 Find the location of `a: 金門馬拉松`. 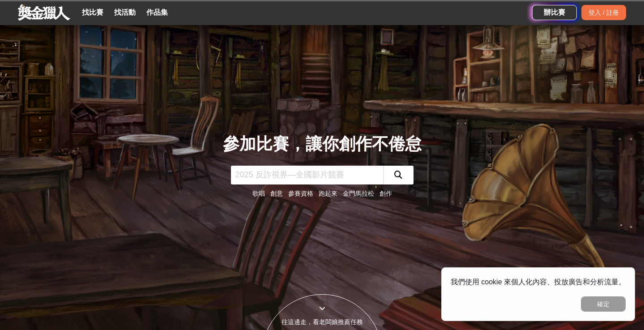

a: 金門馬拉松 is located at coordinates (359, 193).